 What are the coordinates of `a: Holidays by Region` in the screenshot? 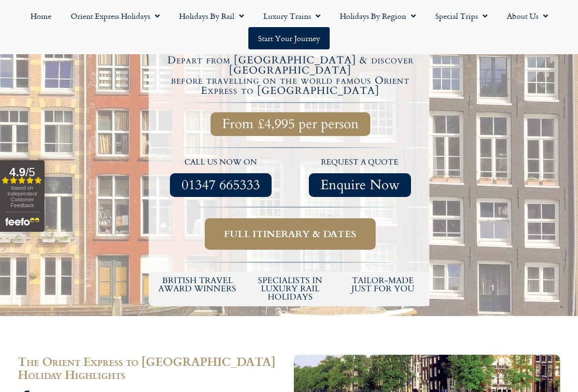 It's located at (378, 16).